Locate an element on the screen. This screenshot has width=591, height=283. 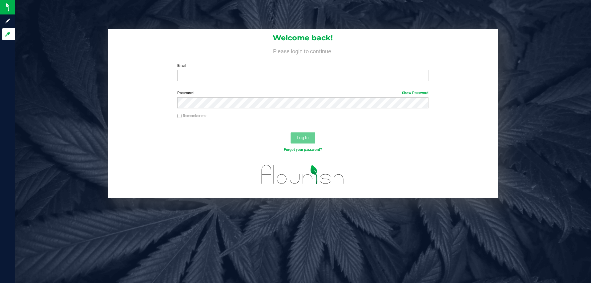
inline-svg: Sign up is located at coordinates (8, 21).